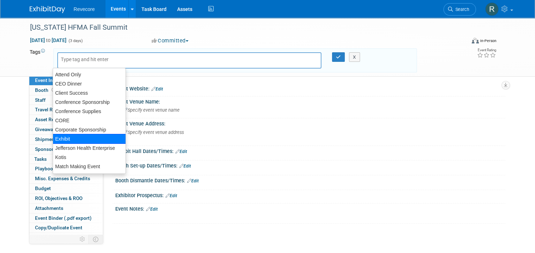 This screenshot has width=535, height=253. Describe the element at coordinates (459, 9) in the screenshot. I see `a: Search` at that location.